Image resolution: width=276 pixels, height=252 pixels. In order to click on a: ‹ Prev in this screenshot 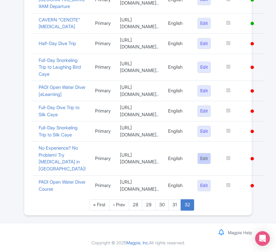, I will do `click(119, 205)`.